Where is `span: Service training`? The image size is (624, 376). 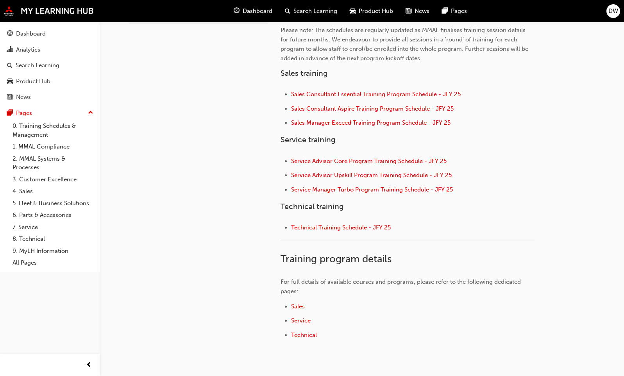 span: Service training is located at coordinates (308, 139).